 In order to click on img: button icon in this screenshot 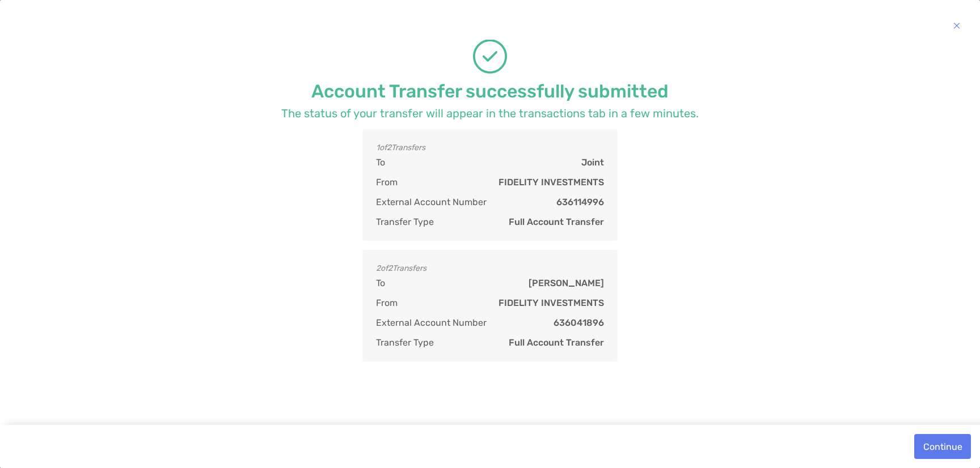, I will do `click(956, 26)`.